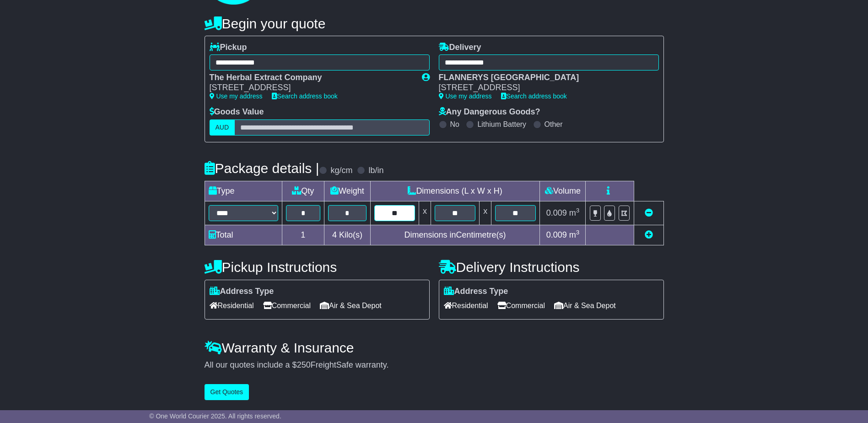 The image size is (868, 423). What do you see at coordinates (649, 235) in the screenshot?
I see `a: Add new item` at bounding box center [649, 235].